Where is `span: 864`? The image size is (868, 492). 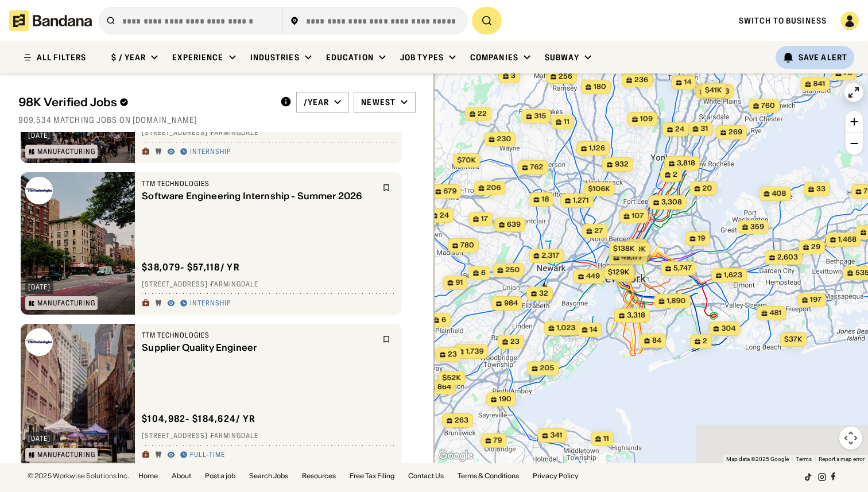
span: 864 is located at coordinates (444, 386).